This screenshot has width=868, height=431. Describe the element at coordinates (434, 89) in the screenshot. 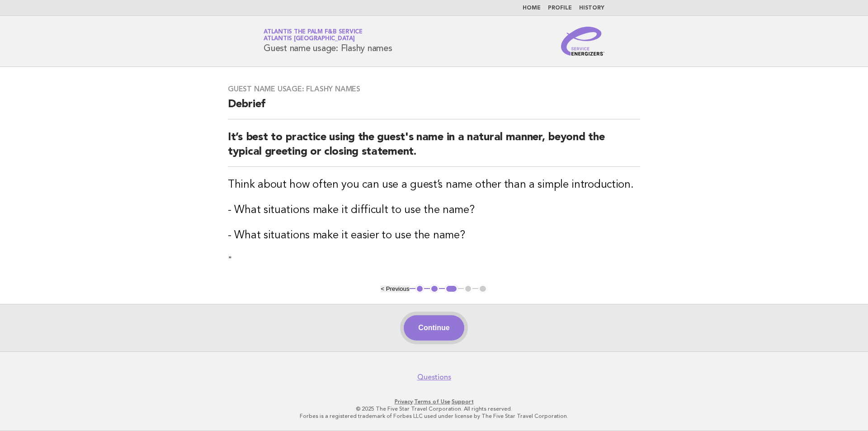

I see `h3: Guest name usage: Flashy names` at that location.